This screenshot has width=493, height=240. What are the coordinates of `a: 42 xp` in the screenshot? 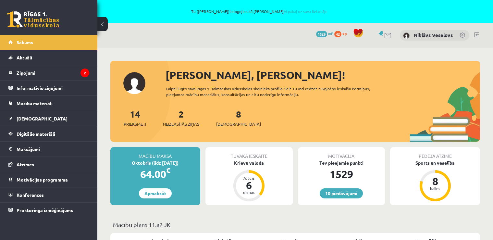 It's located at (342, 33).